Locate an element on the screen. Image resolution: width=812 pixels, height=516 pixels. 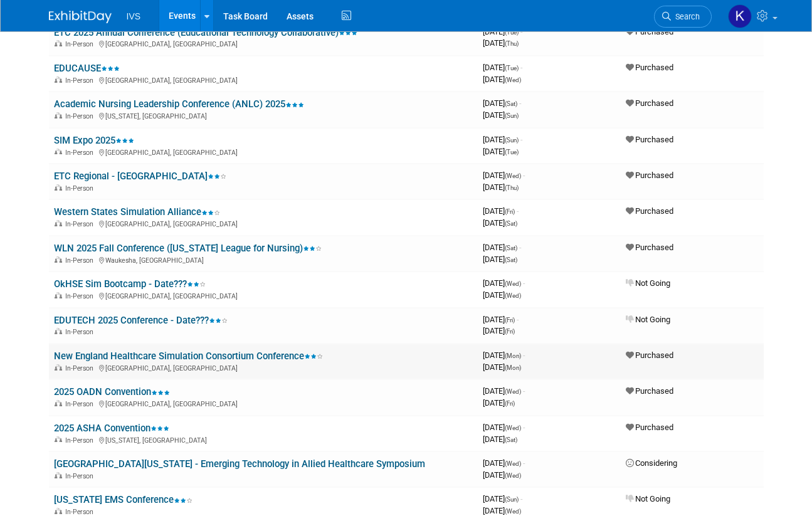
span: Considering is located at coordinates (652, 463).